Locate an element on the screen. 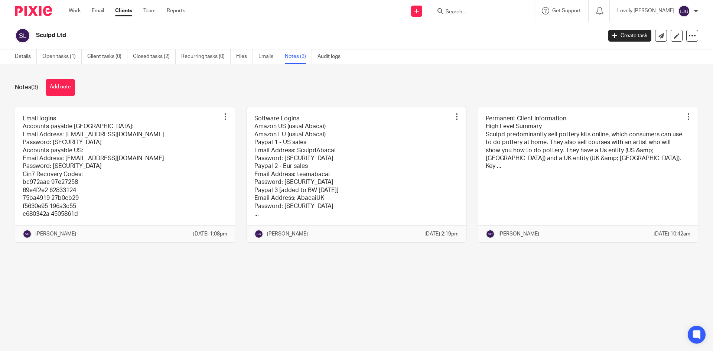 The image size is (713, 351). a: Emails is located at coordinates (269, 56).